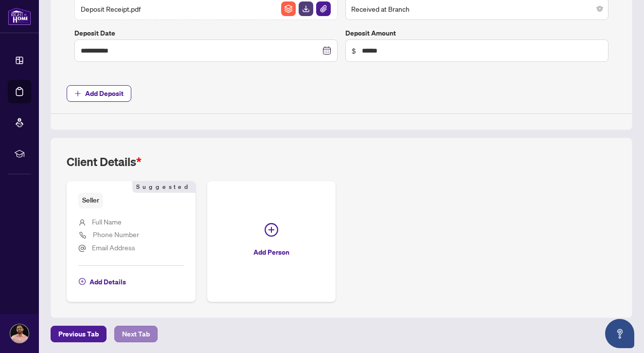 Image resolution: width=644 pixels, height=353 pixels. What do you see at coordinates (91, 200) in the screenshot?
I see `span: Seller` at bounding box center [91, 200].